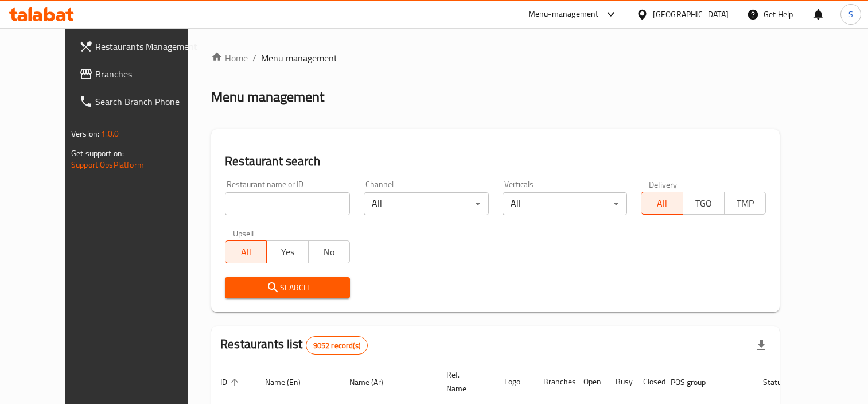 The width and height of the screenshot is (868, 404). What do you see at coordinates (514, 381) in the screenshot?
I see `th: Logo` at bounding box center [514, 381].